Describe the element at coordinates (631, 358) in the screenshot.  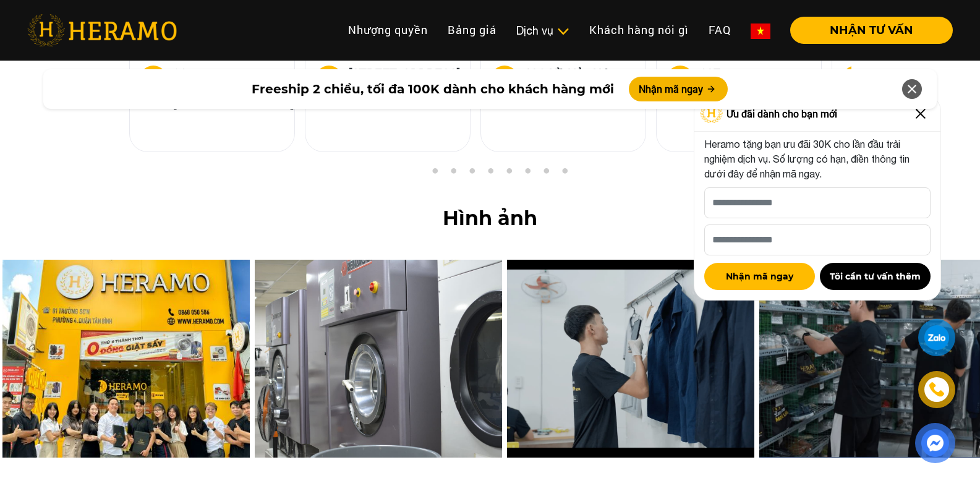
I see `img: hinh-anh-desktop-8.jpg` at that location.